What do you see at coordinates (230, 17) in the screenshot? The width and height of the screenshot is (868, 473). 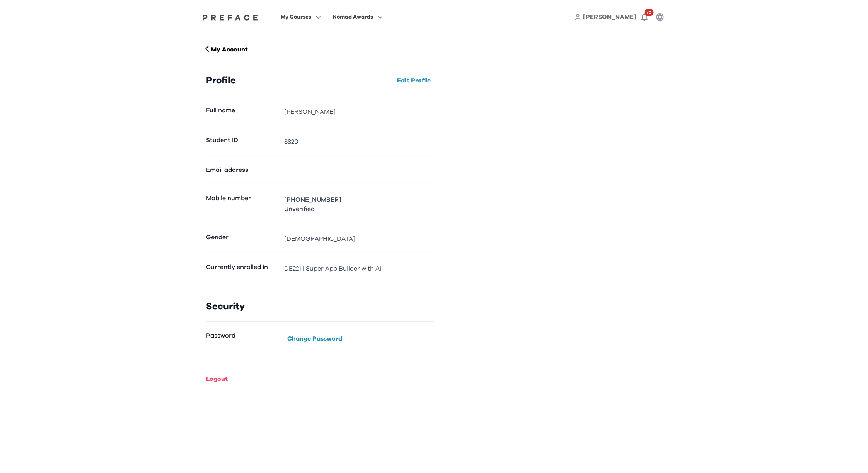 I see `img: Preface Logo` at bounding box center [230, 17].